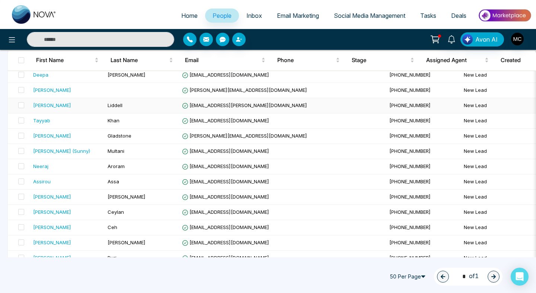 Image resolution: width=536 pixels, height=293 pixels. What do you see at coordinates (468, 276) in the screenshot?
I see `span: of 1` at bounding box center [468, 276].